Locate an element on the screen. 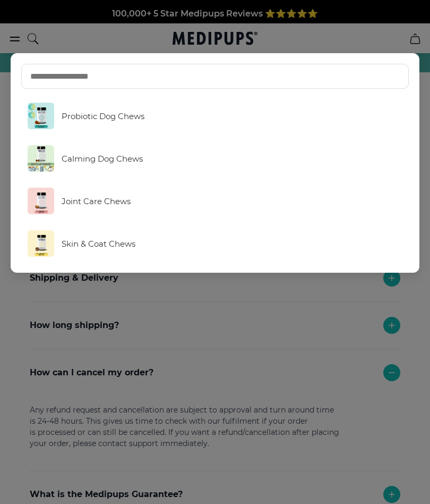 This screenshot has width=430, height=504. span: Calming Dog Chews is located at coordinates (102, 158).